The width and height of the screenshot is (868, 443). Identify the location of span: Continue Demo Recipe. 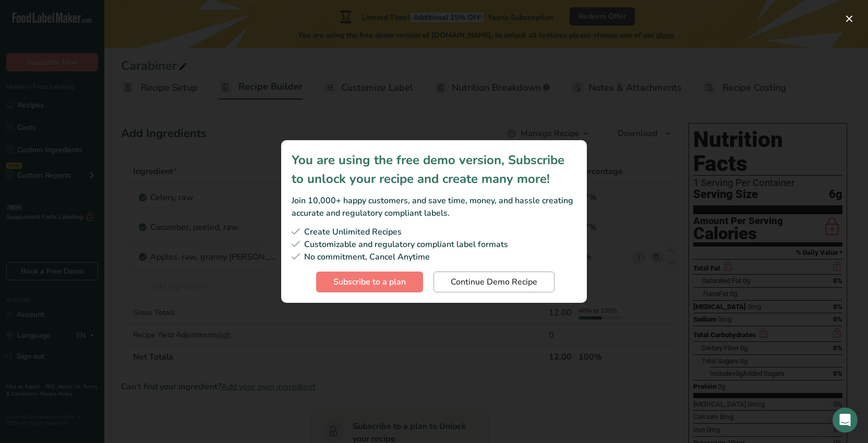
(494, 282).